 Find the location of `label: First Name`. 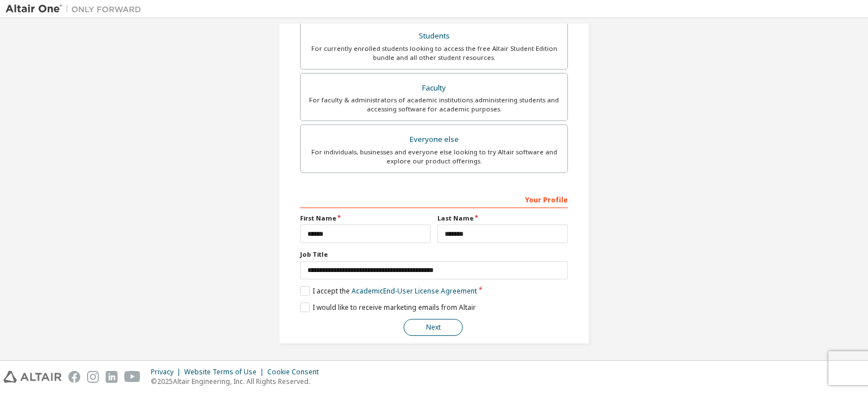

label: First Name is located at coordinates (365, 219).